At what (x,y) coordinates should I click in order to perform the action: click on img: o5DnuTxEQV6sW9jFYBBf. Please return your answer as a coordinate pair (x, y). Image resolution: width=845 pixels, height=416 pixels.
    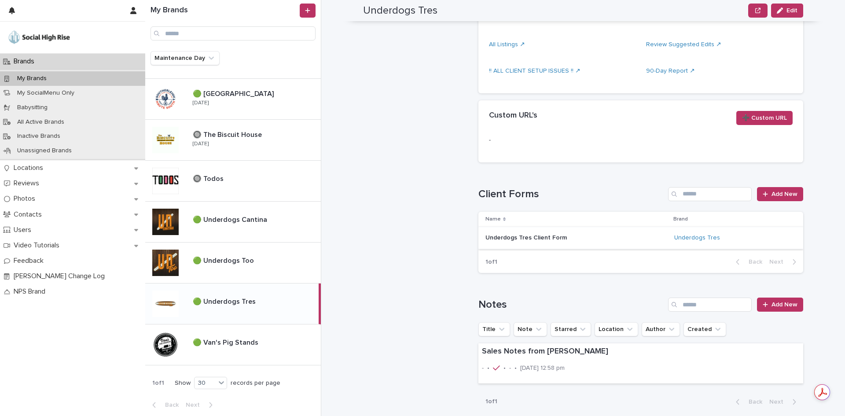
    Looking at the image, I should click on (39, 37).